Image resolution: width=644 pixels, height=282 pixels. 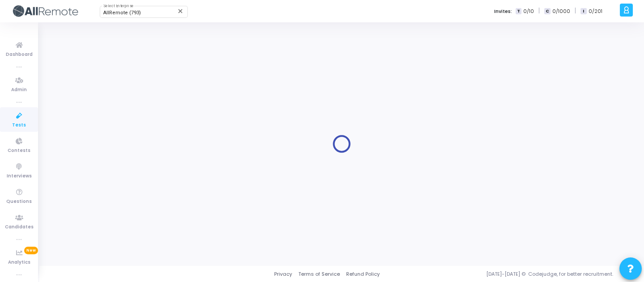 What do you see at coordinates (561, 11) in the screenshot?
I see `span: 0/1000` at bounding box center [561, 11].